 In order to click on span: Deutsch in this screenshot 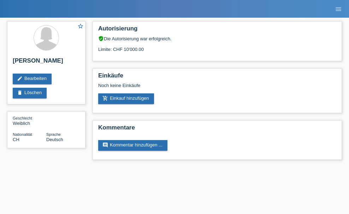, I will do `click(55, 139)`.